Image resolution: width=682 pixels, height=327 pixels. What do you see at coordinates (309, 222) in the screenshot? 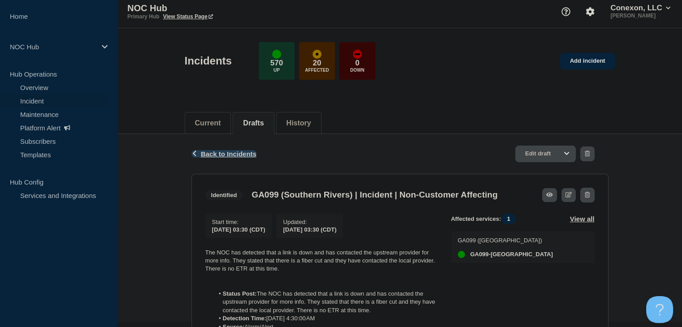
I see `p: Updated :` at bounding box center [309, 222].